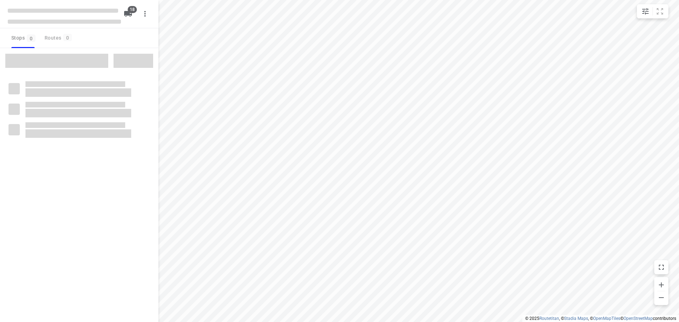 This screenshot has height=322, width=679. I want to click on a: Stadia Maps, so click(576, 318).